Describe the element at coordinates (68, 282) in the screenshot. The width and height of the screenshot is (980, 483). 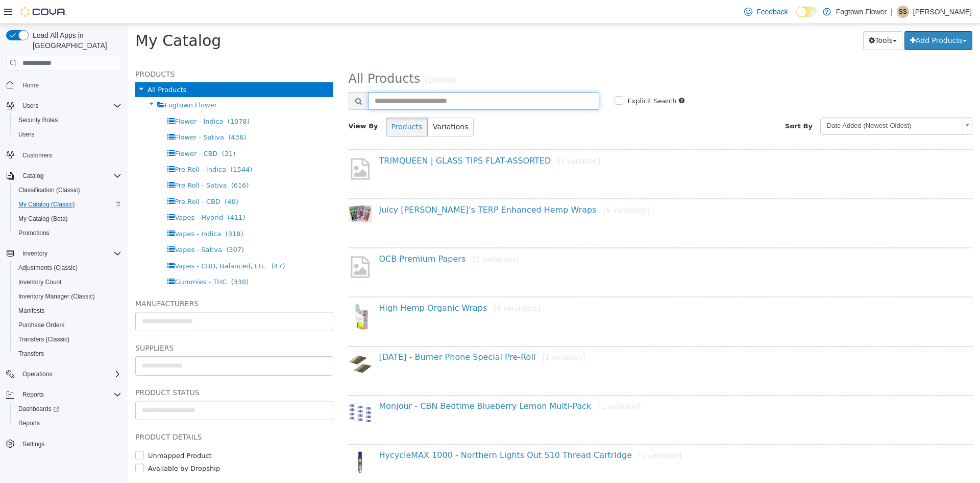
I see `button: Inventory Count` at that location.